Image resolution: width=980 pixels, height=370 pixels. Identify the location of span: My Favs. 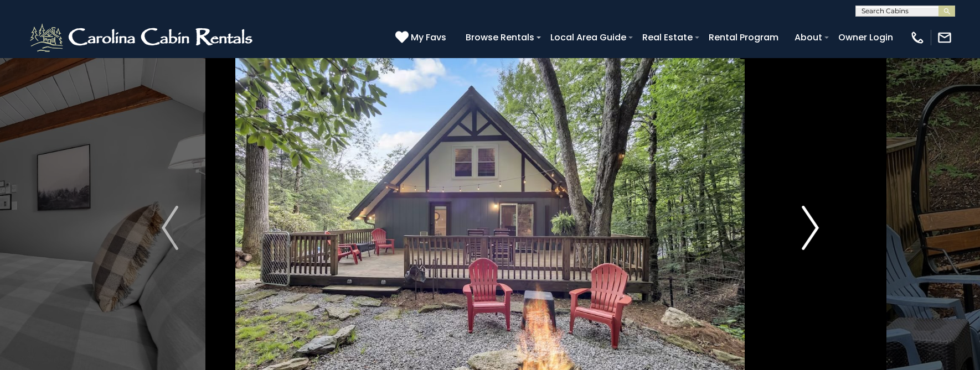
(429, 37).